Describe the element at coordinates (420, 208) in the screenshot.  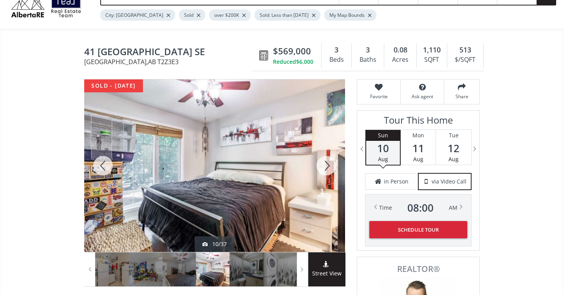
I see `span: 08 : 00` at that location.